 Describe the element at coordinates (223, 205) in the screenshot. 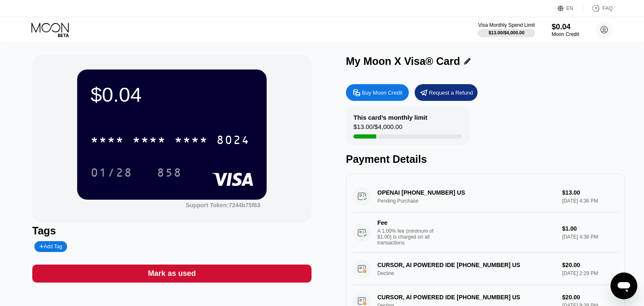

I see `div: Support Token:7244b75f63` at that location.